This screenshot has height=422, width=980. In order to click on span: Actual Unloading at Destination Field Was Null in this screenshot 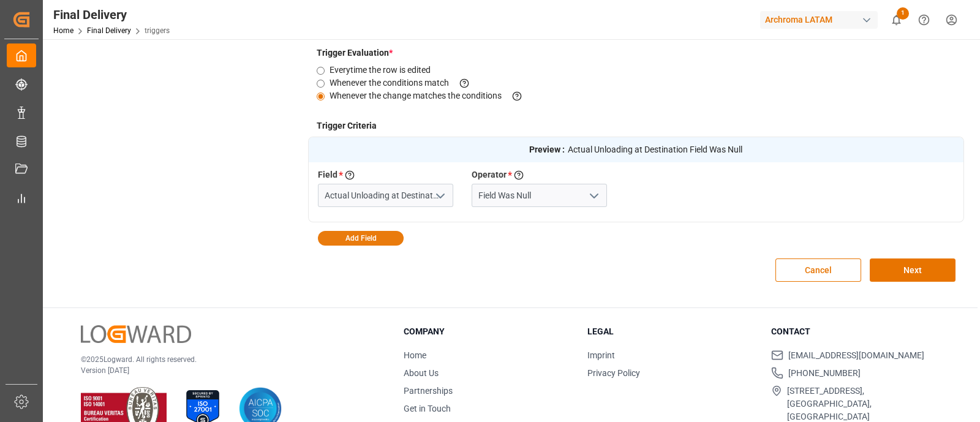, I will do `click(654, 149)`.